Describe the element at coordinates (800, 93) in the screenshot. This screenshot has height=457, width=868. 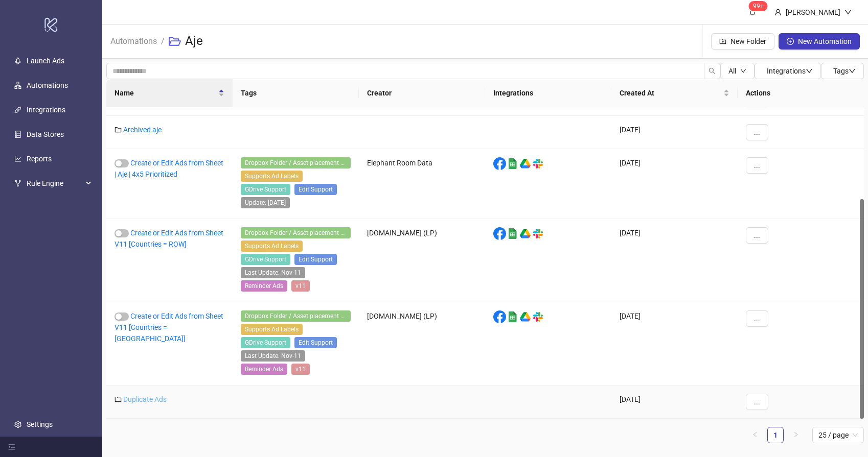
I see `th: Actions` at that location.